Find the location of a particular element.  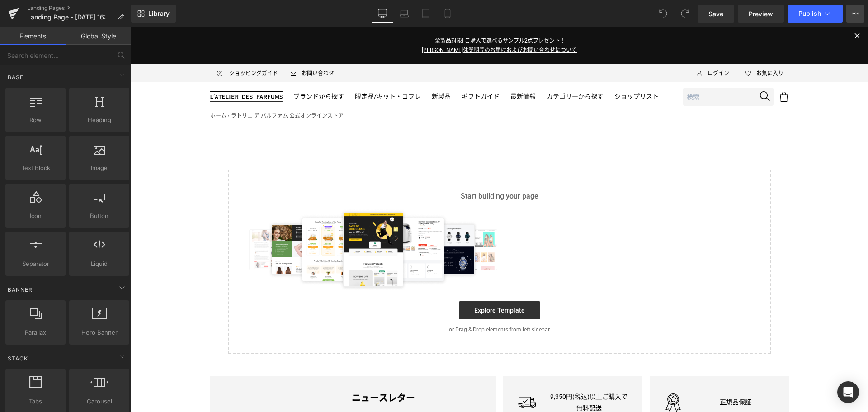

a: New Library is located at coordinates (153, 13).